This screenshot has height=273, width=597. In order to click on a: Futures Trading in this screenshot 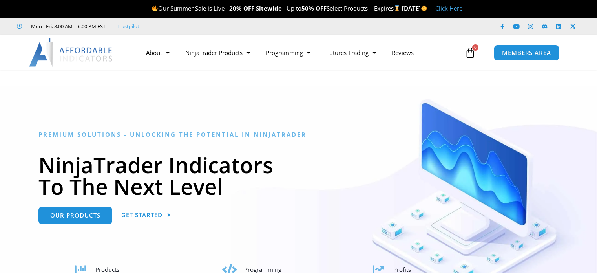, I will do `click(351, 53)`.